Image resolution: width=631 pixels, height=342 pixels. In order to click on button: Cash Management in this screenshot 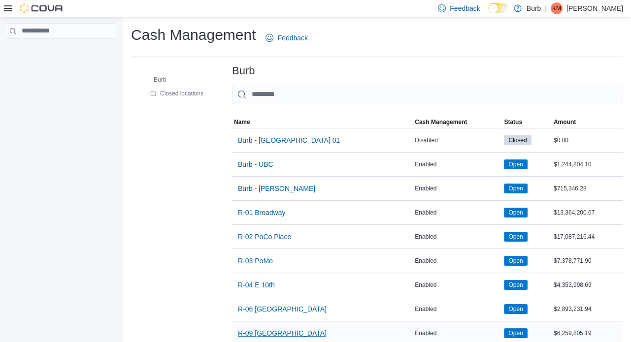, I will do `click(457, 122)`.